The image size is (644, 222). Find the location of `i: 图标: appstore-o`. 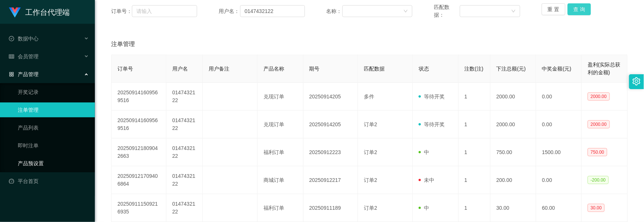

i: 图标: appstore-o is located at coordinates (11, 74).